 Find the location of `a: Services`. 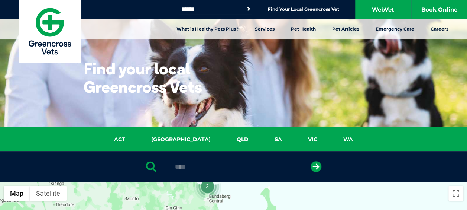

a: Services is located at coordinates (265, 29).